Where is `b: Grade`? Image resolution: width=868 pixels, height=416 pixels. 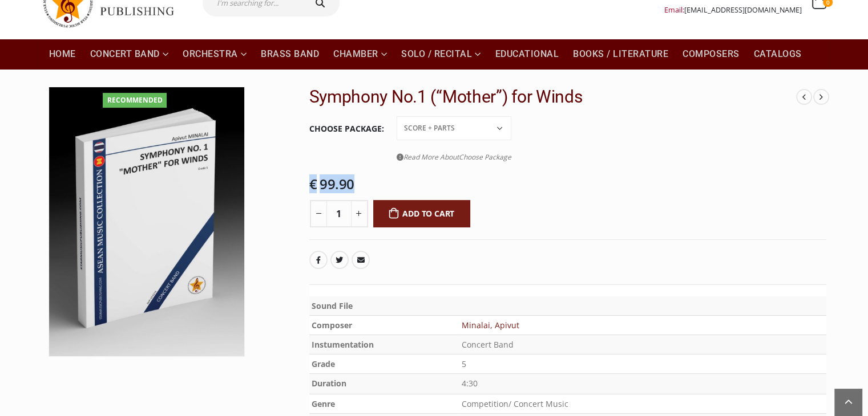 b: Grade is located at coordinates (323, 363).